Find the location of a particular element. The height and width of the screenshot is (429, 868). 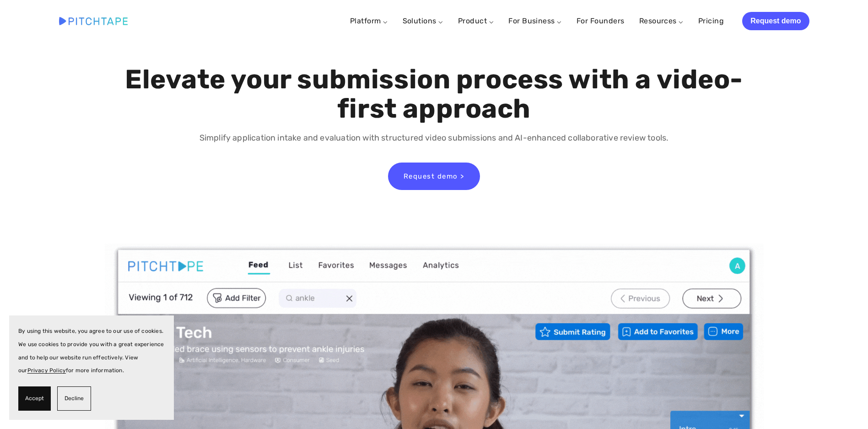

a: Resources ⌵ is located at coordinates (662, 21).